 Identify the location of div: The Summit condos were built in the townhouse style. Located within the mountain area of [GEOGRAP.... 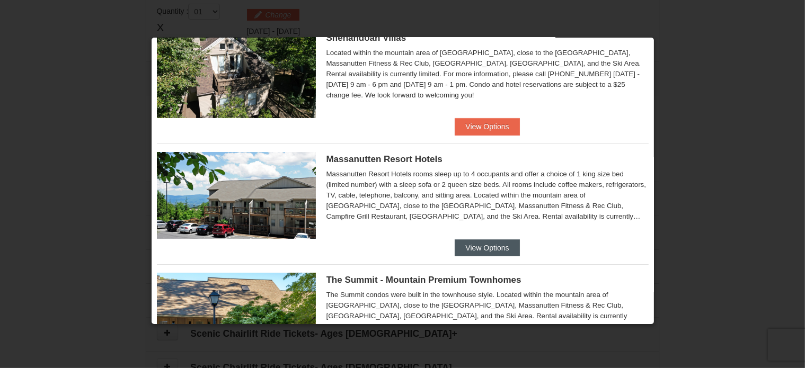
(488, 317).